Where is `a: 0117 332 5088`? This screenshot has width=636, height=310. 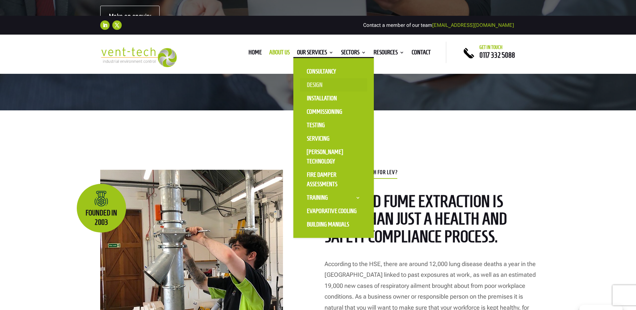
a: 0117 332 5088 is located at coordinates (497, 55).